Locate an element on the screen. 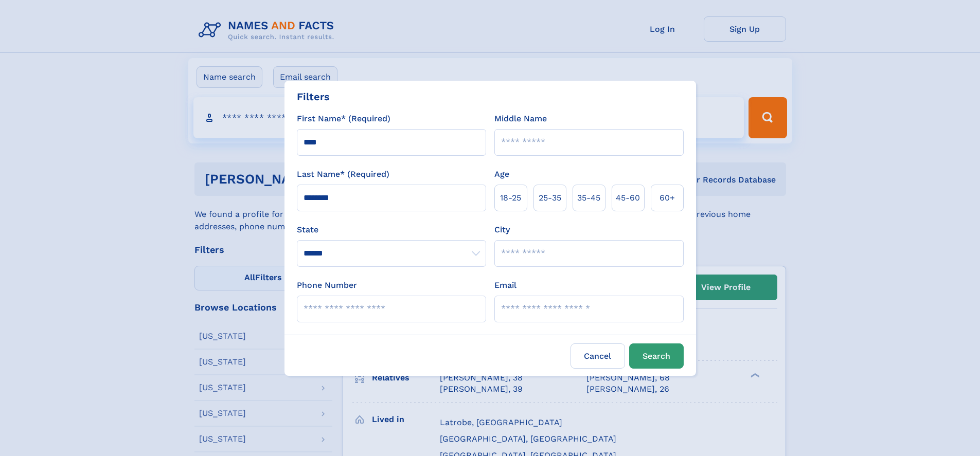 The width and height of the screenshot is (980, 456). button: Search is located at coordinates (657, 356).